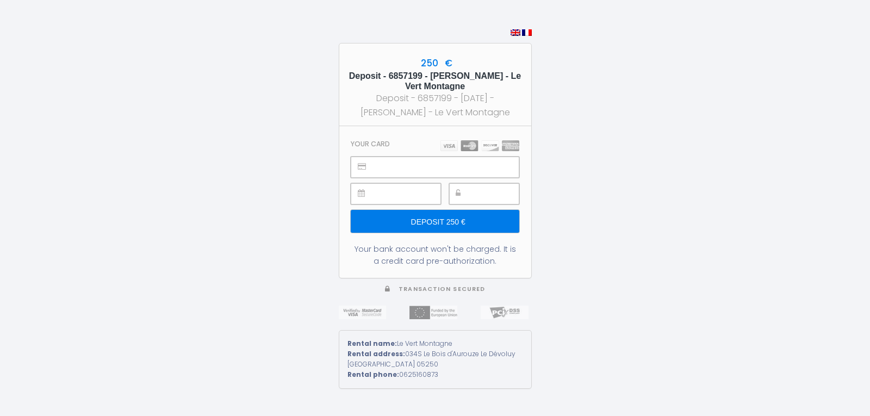 The height and width of the screenshot is (416, 870). Describe the element at coordinates (515, 33) in the screenshot. I see `img: en.png` at that location.